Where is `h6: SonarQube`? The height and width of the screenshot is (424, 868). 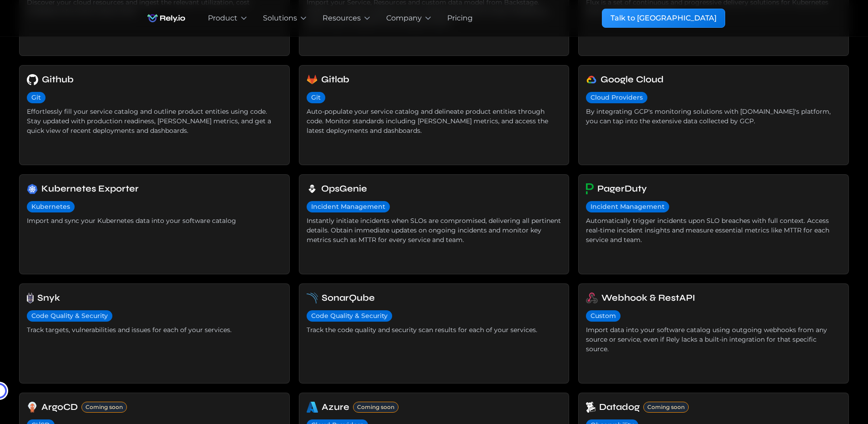 h6: SonarQube is located at coordinates (348, 298).